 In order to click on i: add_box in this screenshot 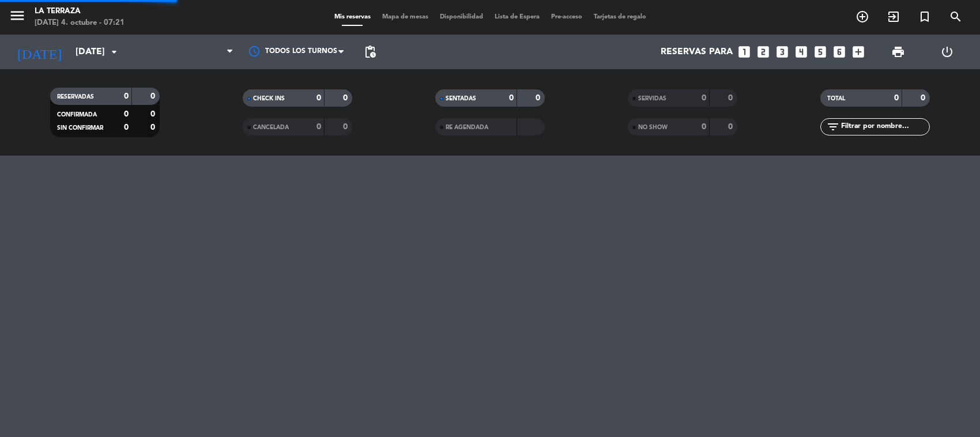, I will do `click(859, 52)`.